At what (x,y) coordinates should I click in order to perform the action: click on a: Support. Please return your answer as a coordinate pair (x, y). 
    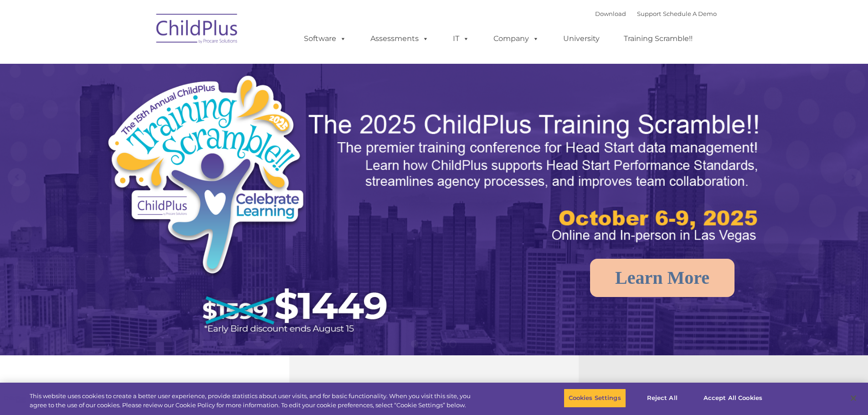
    Looking at the image, I should click on (649, 14).